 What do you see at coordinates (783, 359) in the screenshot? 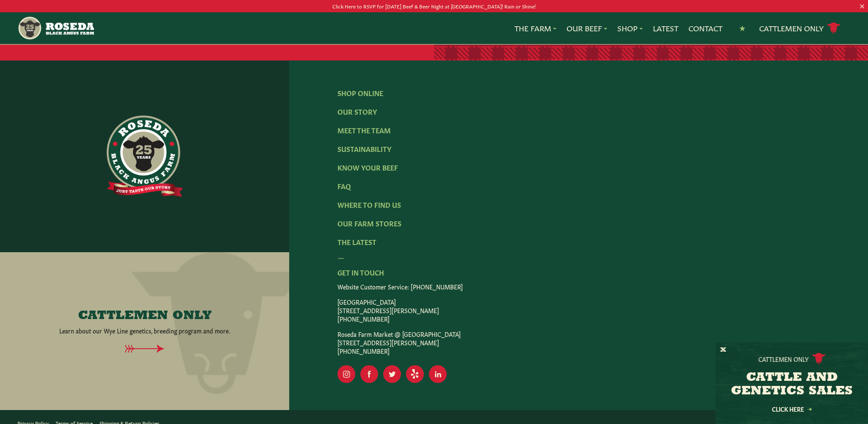
I see `p: Cattlemen Only` at bounding box center [783, 359].